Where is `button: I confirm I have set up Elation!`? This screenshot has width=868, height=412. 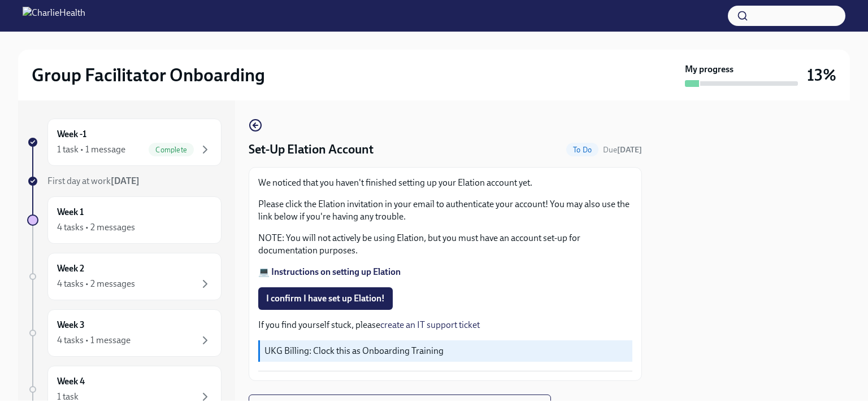
button: I confirm I have set up Elation! is located at coordinates (325, 299).